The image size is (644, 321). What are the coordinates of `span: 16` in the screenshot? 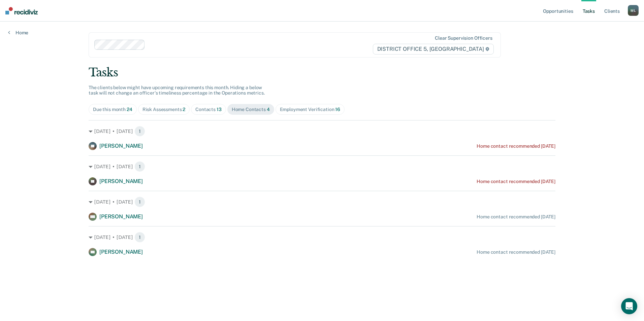 It's located at (337, 109).